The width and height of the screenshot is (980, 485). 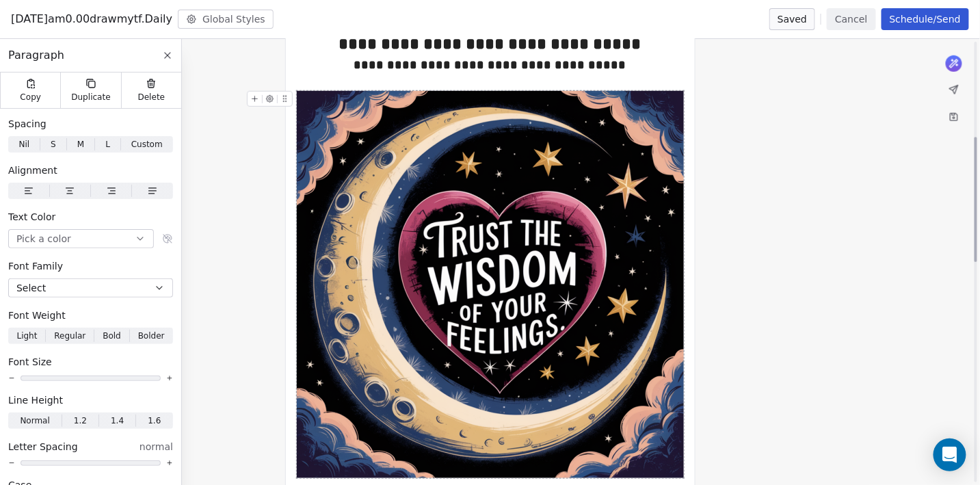 I want to click on span: Nil, so click(x=24, y=145).